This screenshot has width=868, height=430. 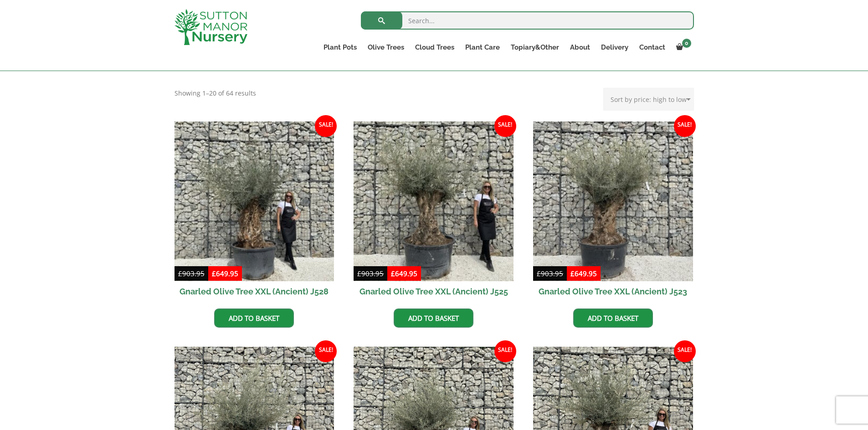 What do you see at coordinates (613, 291) in the screenshot?
I see `h2: Gnarled Olive Tree XXL (Ancient) J523` at bounding box center [613, 291].